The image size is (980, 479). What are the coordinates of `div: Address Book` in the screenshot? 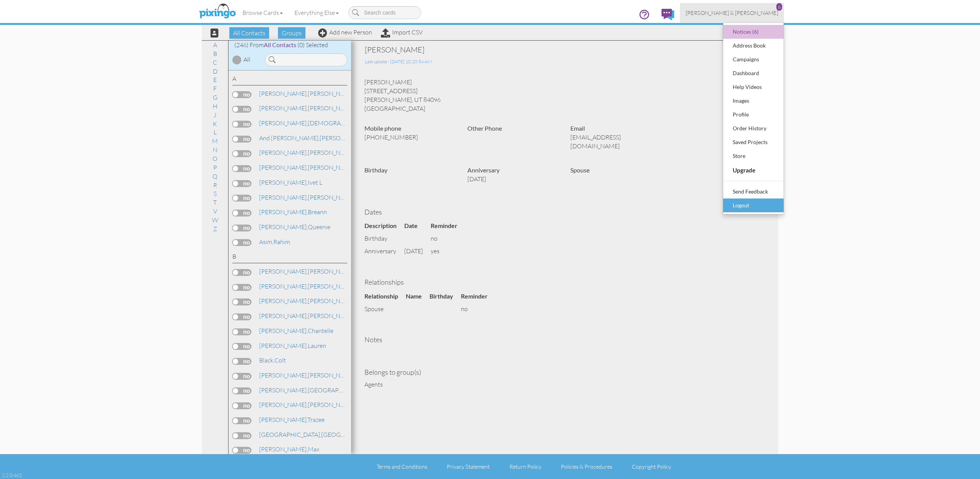 It's located at (753, 46).